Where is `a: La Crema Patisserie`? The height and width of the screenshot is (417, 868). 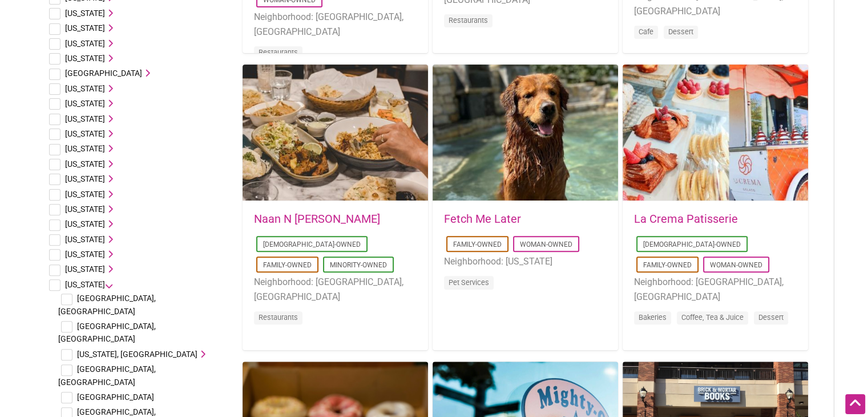
a: La Crema Patisserie is located at coordinates (686, 219).